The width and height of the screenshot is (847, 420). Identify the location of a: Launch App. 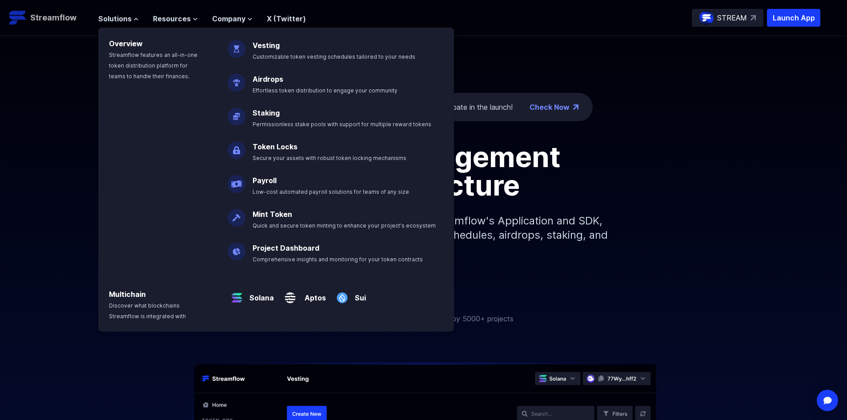
(793, 18).